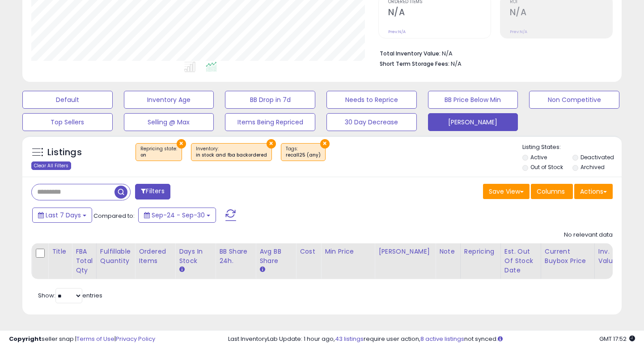 The image size is (644, 348). I want to click on span: Repricing state :, so click(159, 152).